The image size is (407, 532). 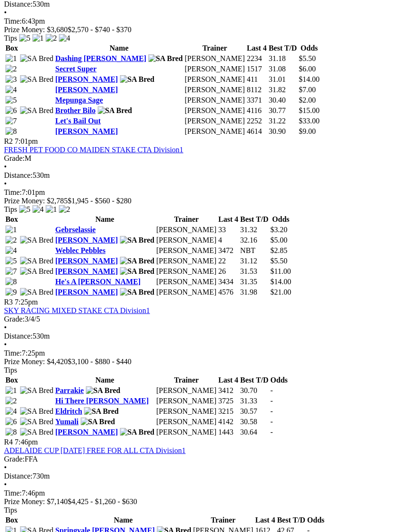 I want to click on td: 2252, so click(x=256, y=121).